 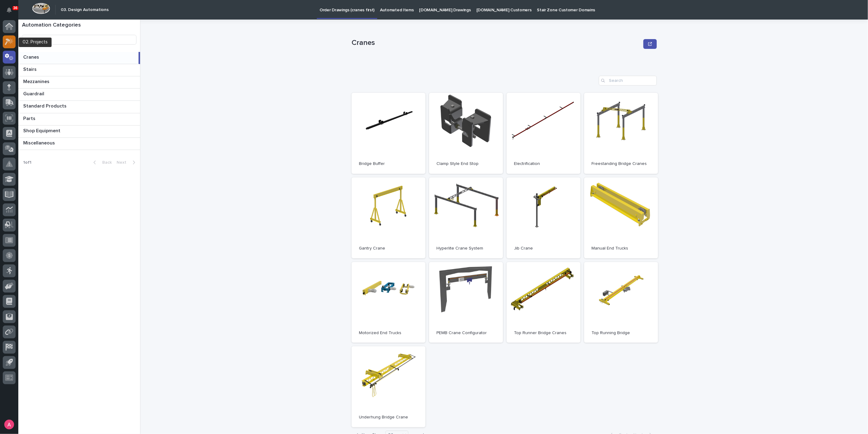 I want to click on a: PEMB Crane Configurator, so click(x=466, y=302).